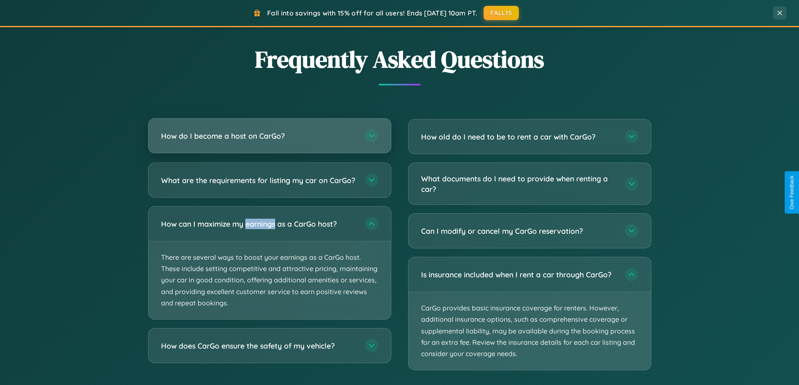 The width and height of the screenshot is (799, 385). What do you see at coordinates (400, 59) in the screenshot?
I see `h2: Frequently Asked Questions` at bounding box center [400, 59].